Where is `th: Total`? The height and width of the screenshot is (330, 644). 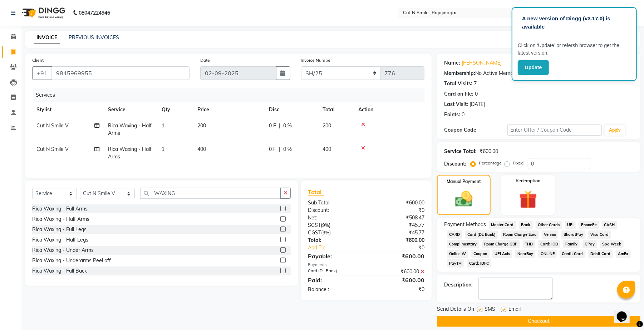 th: Total is located at coordinates (336, 110).